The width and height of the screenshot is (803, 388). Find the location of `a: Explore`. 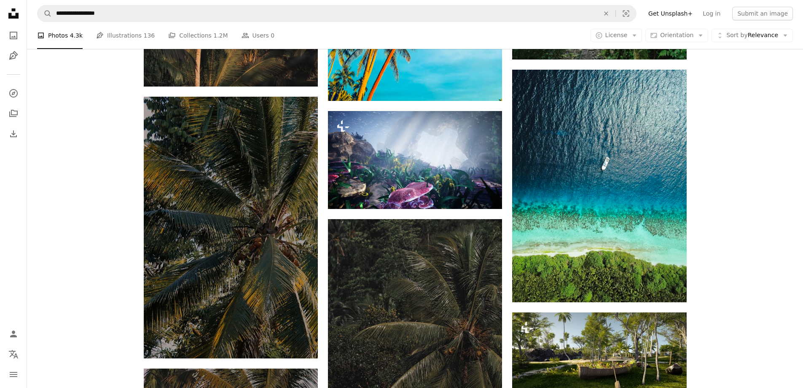

a: Explore is located at coordinates (13, 93).